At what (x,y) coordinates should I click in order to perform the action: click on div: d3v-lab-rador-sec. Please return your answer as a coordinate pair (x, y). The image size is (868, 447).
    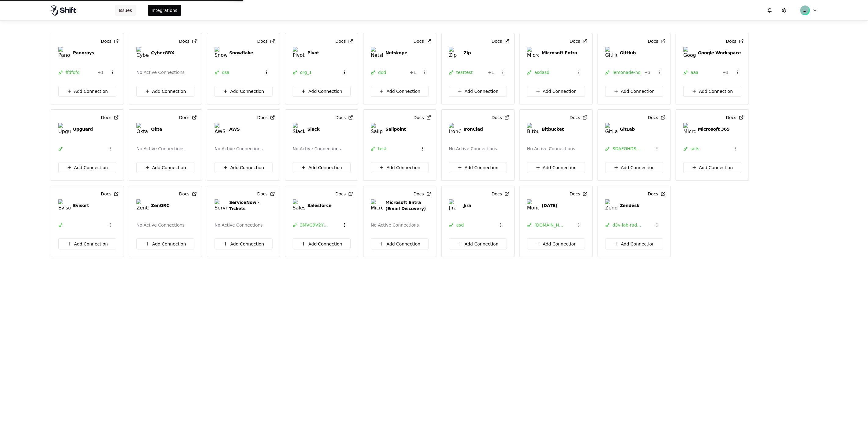
    Looking at the image, I should click on (627, 225).